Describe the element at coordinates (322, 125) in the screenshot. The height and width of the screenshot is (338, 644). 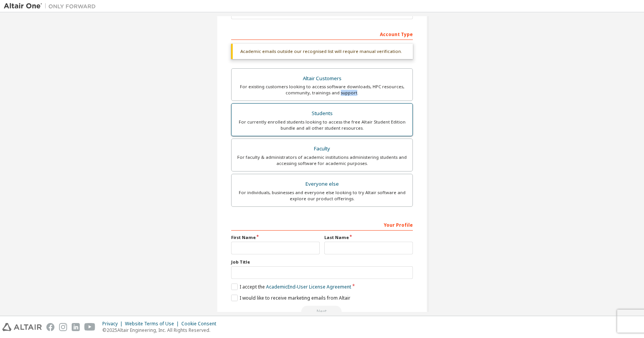
I see `div: For currently enrolled students looking to access the free Altair Student Edition bundle and all ...` at that location.